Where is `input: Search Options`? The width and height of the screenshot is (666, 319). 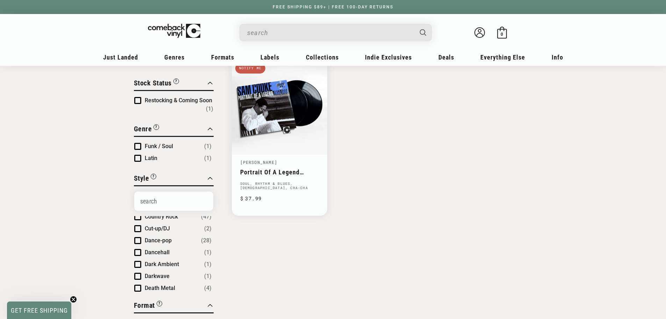
input: Search Options is located at coordinates (174, 201).